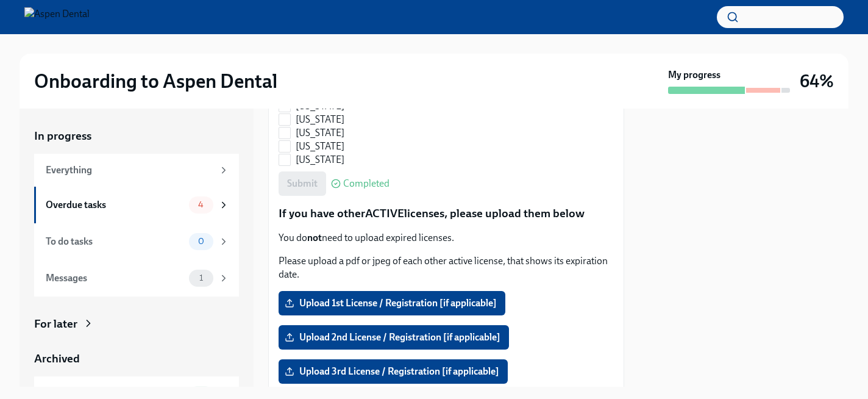 This screenshot has height=399, width=868. I want to click on h3: 64%, so click(817, 81).